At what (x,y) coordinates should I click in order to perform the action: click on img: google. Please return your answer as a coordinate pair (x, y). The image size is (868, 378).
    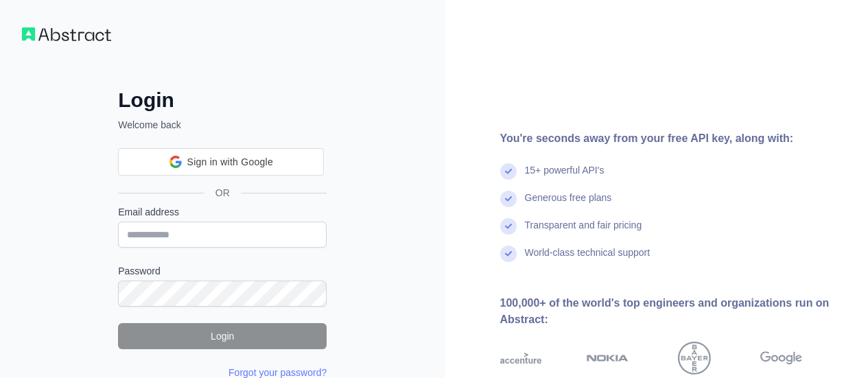
    Looking at the image, I should click on (781, 358).